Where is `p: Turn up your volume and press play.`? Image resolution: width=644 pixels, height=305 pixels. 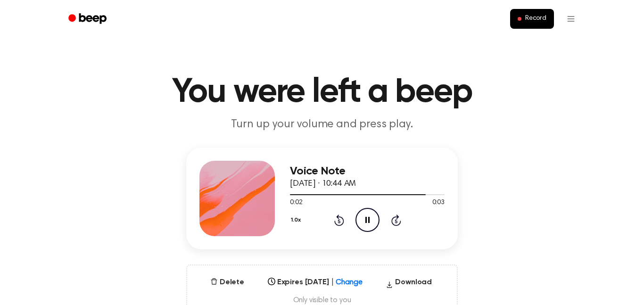 p: Turn up your volume and press play. is located at coordinates (322, 125).